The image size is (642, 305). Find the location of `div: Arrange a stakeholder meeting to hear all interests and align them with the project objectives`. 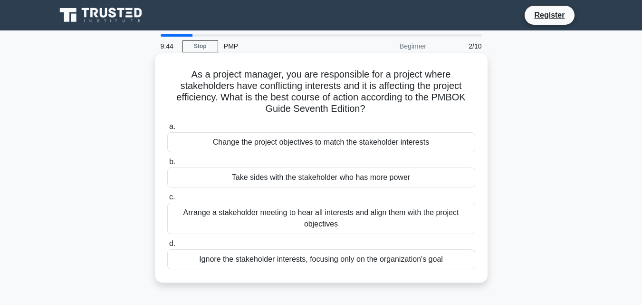

div: Arrange a stakeholder meeting to hear all interests and align them with the project objectives is located at coordinates (321, 218).